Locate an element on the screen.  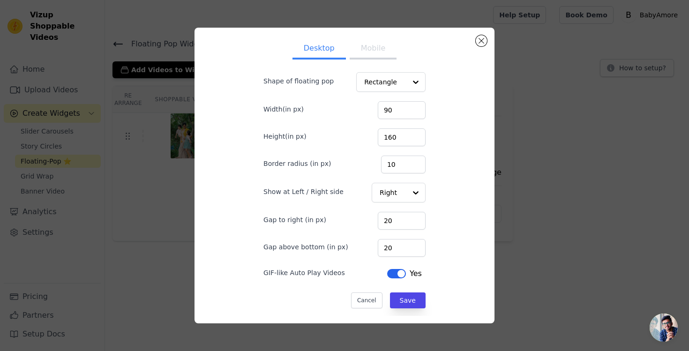
label: Show at Left / Right side is located at coordinates (303, 192).